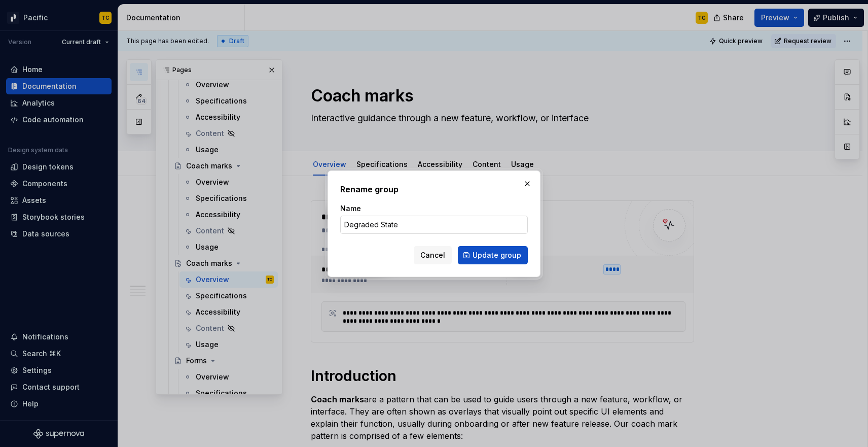 The image size is (868, 447). Describe the element at coordinates (351, 208) in the screenshot. I see `label: Name` at that location.